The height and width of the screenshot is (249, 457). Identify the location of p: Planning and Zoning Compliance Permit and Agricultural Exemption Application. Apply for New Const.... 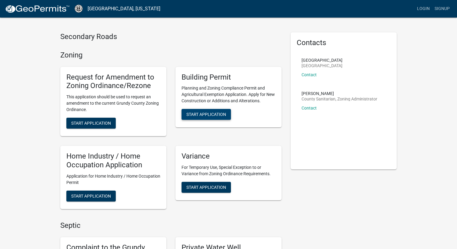
(228, 95).